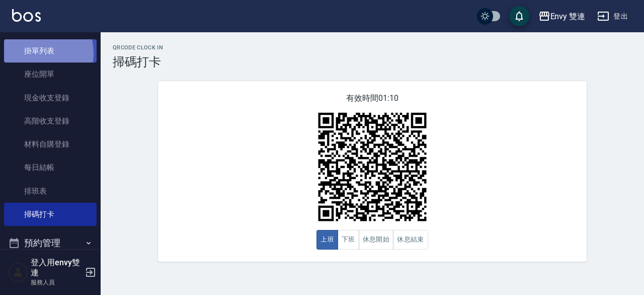 The image size is (644, 295). Describe the element at coordinates (562, 16) in the screenshot. I see `button: Envy 雙連` at that location.